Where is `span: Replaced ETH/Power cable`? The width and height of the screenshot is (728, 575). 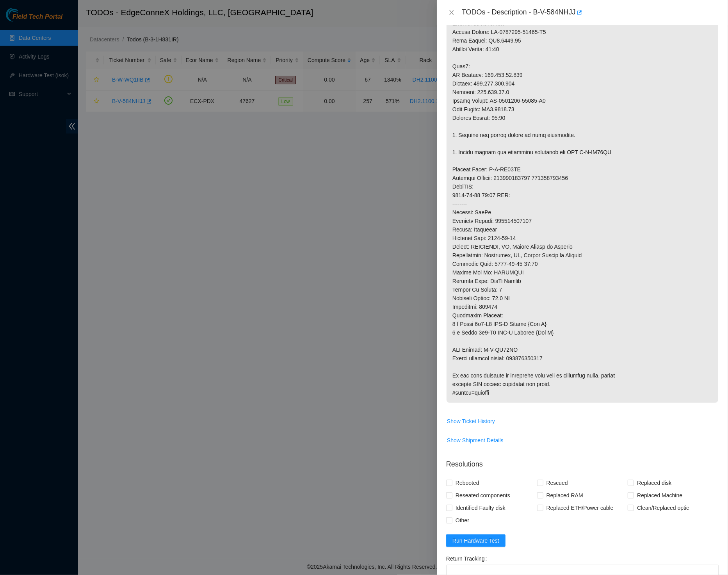
span: Replaced ETH/Power cable is located at coordinates (580, 508).